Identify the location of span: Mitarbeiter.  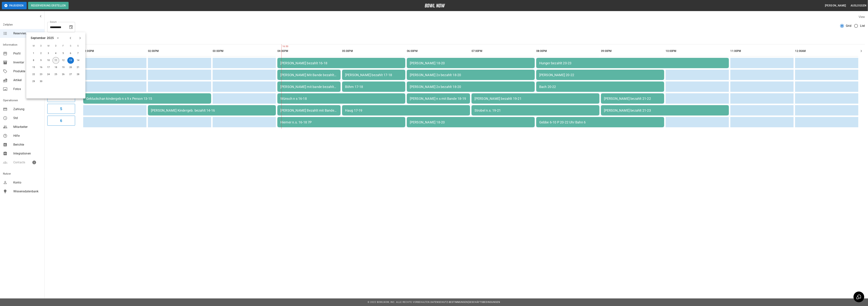
(27, 127).